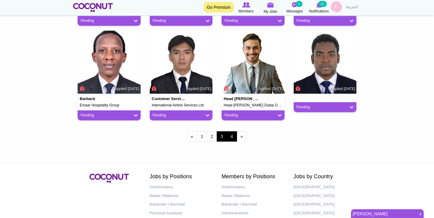 This screenshot has width=434, height=218. Describe the element at coordinates (181, 177) in the screenshot. I see `h2: Jobs by Positions` at that location.